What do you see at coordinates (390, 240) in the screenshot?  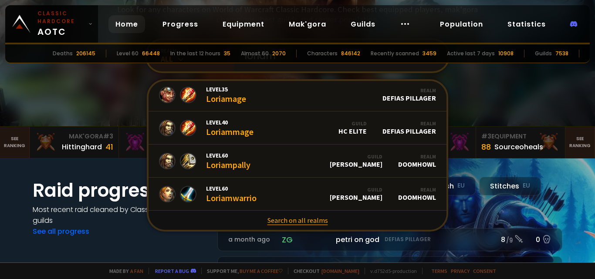 I see `a: a month agozgpetri on godDefias Pillager8 /90` at bounding box center [390, 240].